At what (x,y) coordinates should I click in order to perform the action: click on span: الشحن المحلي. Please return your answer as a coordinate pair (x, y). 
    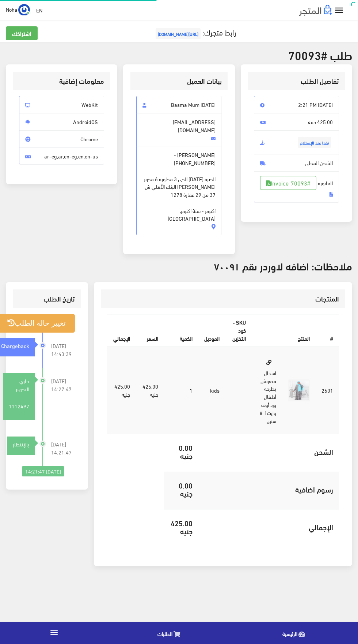
    Looking at the image, I should click on (296, 162).